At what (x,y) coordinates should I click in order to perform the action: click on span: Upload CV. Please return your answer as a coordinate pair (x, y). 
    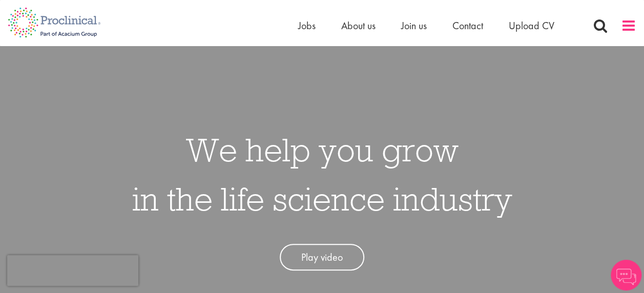
    Looking at the image, I should click on (532, 25).